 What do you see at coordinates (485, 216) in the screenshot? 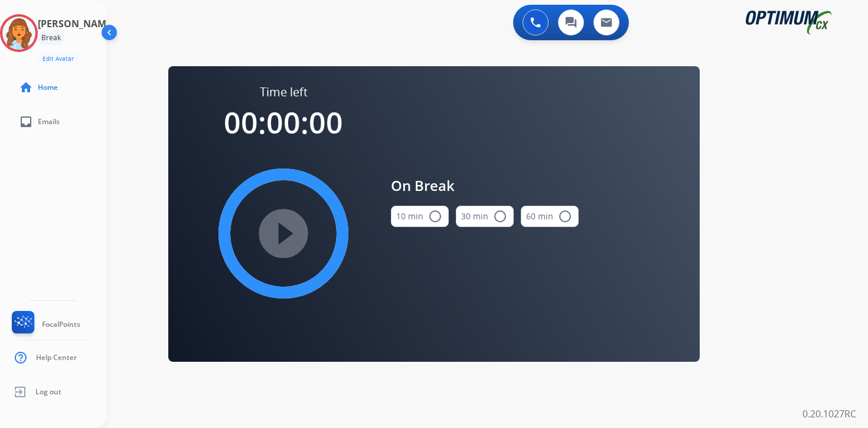
I see `button: 30 min` at bounding box center [485, 216].